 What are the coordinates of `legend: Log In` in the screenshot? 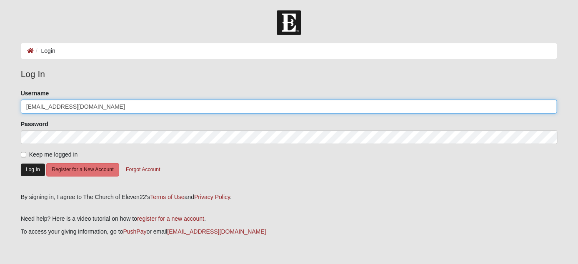 It's located at (289, 74).